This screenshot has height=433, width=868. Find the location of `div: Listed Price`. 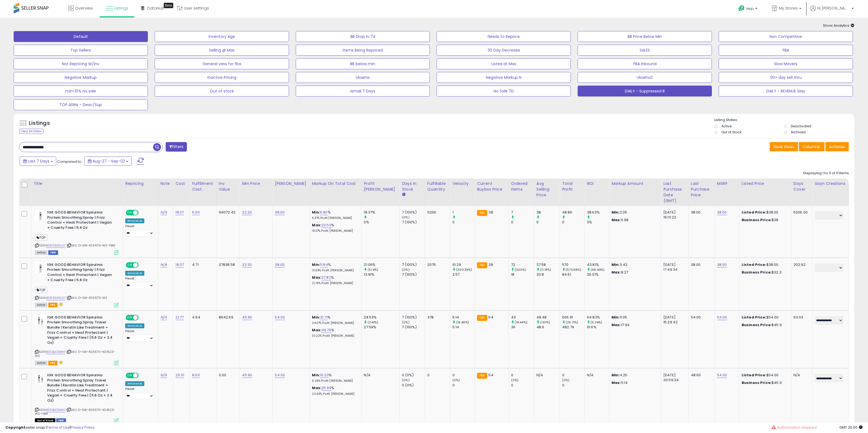

div: Listed Price is located at coordinates (765, 183).